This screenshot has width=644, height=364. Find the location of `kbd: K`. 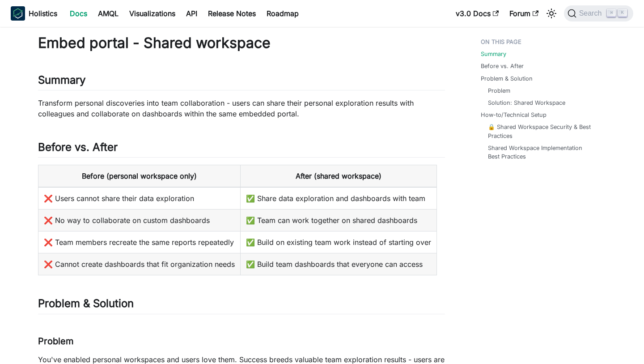

kbd: K is located at coordinates (622, 13).